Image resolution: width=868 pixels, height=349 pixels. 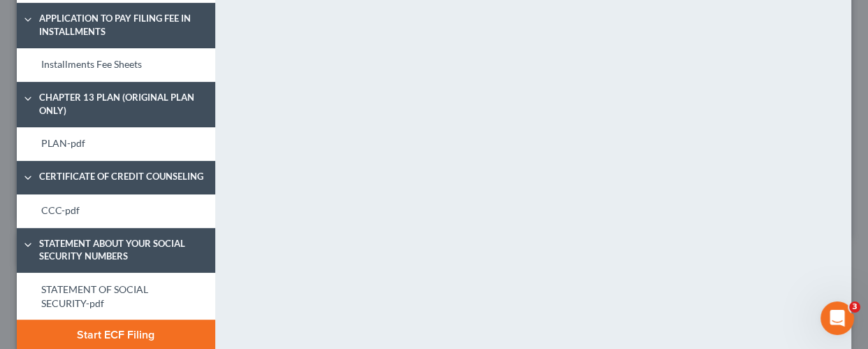 I want to click on a: STATEMENT OF SOCIAL SECURITY-pdf, so click(x=116, y=296).